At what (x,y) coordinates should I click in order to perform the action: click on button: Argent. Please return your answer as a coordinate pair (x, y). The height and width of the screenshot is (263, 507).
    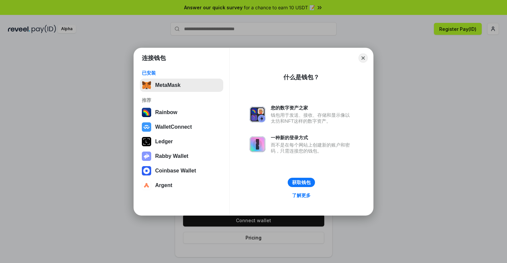
    Looking at the image, I should click on (181, 186).